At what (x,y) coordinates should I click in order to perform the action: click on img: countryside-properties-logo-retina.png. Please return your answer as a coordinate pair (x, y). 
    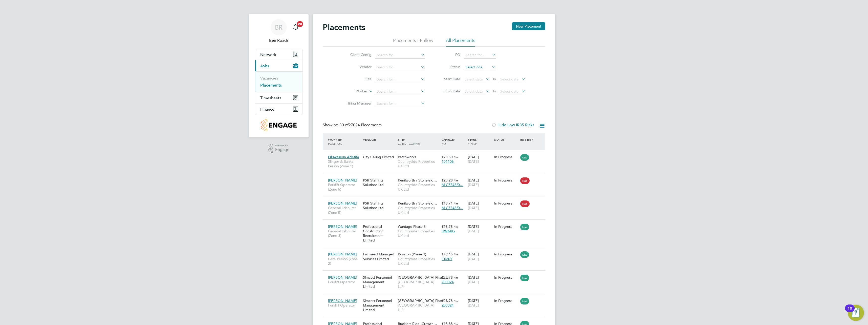
    Looking at the image, I should click on (279, 125).